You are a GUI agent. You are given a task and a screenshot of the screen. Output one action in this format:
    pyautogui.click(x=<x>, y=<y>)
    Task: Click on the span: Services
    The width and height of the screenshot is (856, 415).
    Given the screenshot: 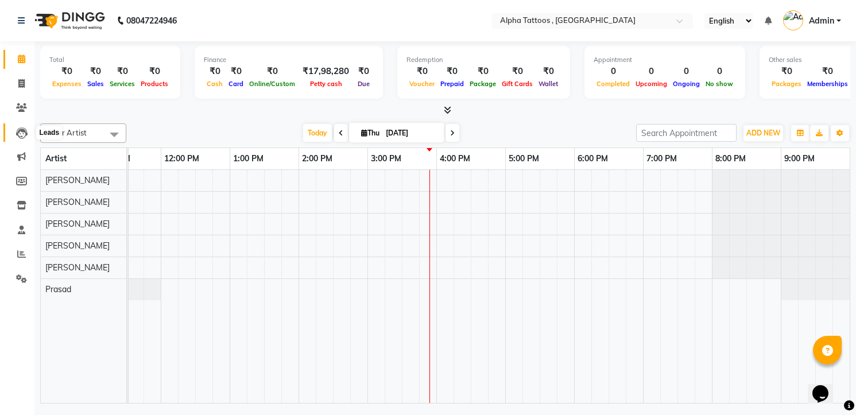 What is the action you would take?
    pyautogui.click(x=122, y=84)
    